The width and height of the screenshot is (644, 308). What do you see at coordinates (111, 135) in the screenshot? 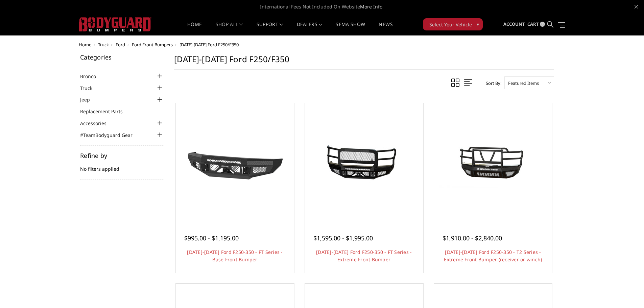
I see `a: #TeamBodyguard Gear` at bounding box center [111, 135].